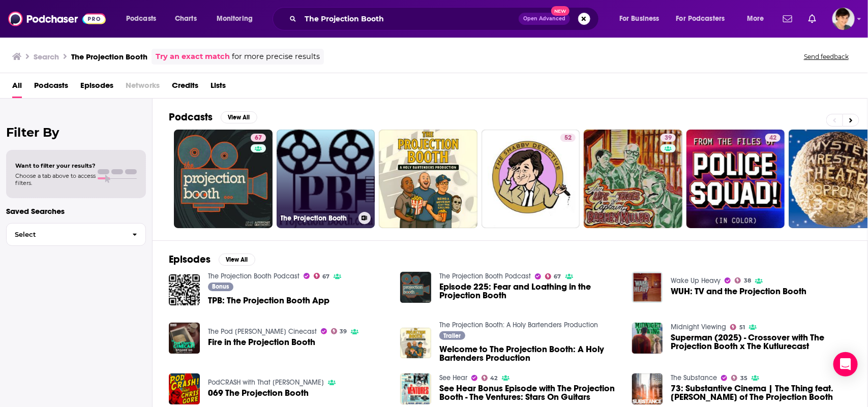 The height and width of the screenshot is (407, 868). What do you see at coordinates (262, 331) in the screenshot?
I see `a: The Pod Charles Cinecast` at bounding box center [262, 331].